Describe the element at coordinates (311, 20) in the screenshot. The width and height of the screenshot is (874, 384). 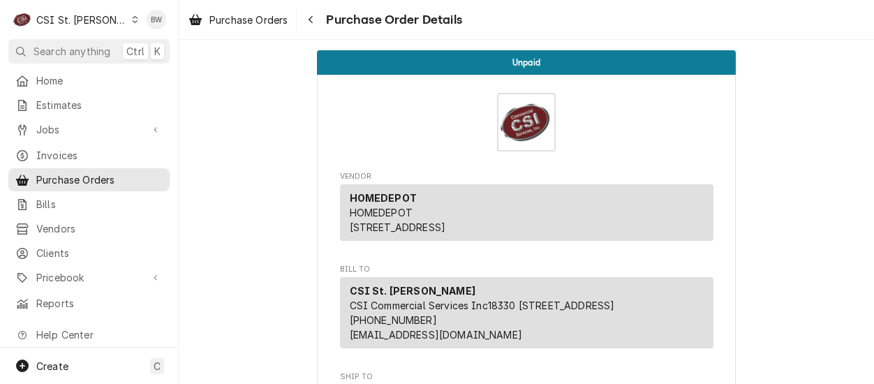
I see `button: Navigate back` at that location.